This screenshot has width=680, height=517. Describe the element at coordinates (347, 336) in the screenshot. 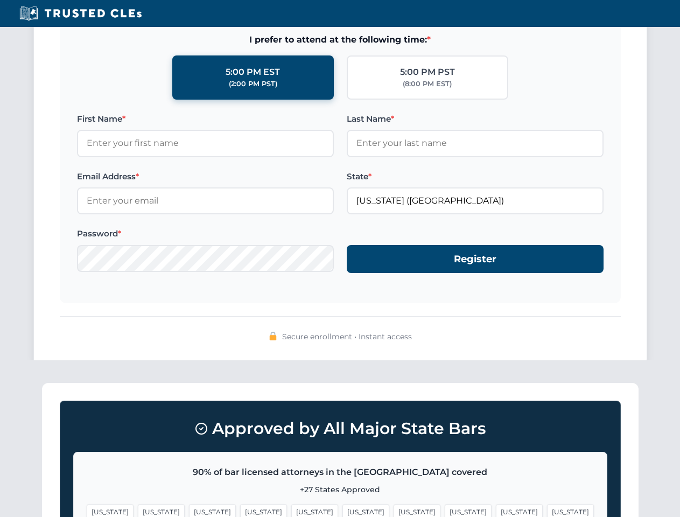

I see `span: Secure enrollment • Instant access` at that location.